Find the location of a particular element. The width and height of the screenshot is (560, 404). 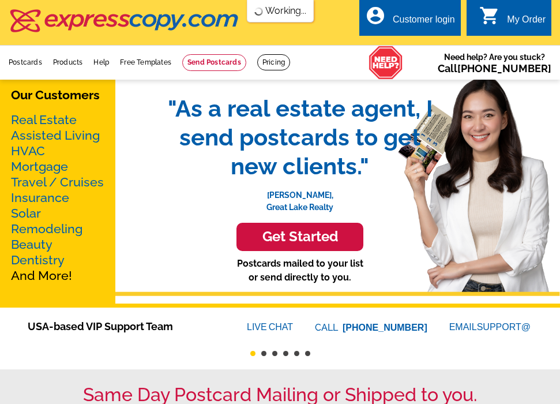

a: Products is located at coordinates (68, 62).